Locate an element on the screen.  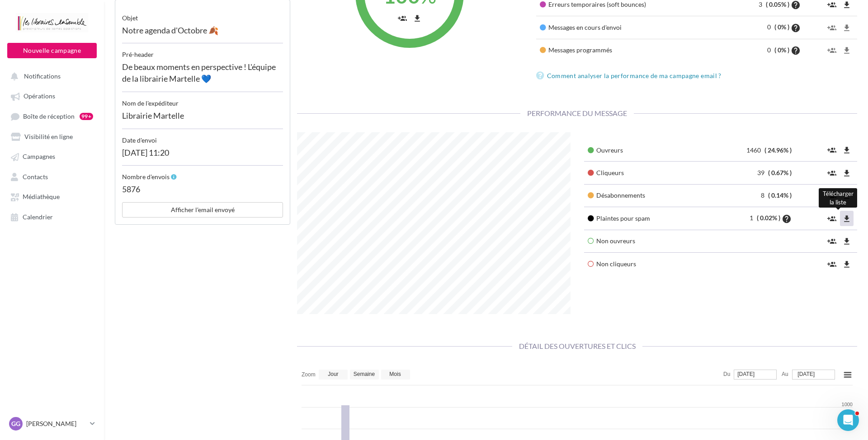
div: Notre agenda d'Octobre 🍂 is located at coordinates (203, 33).